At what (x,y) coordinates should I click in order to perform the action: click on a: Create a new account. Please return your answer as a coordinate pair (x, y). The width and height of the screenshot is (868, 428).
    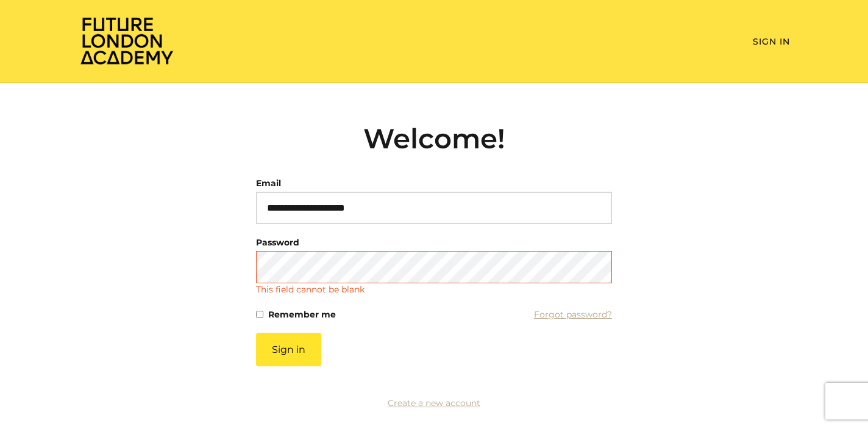
    Looking at the image, I should click on (434, 403).